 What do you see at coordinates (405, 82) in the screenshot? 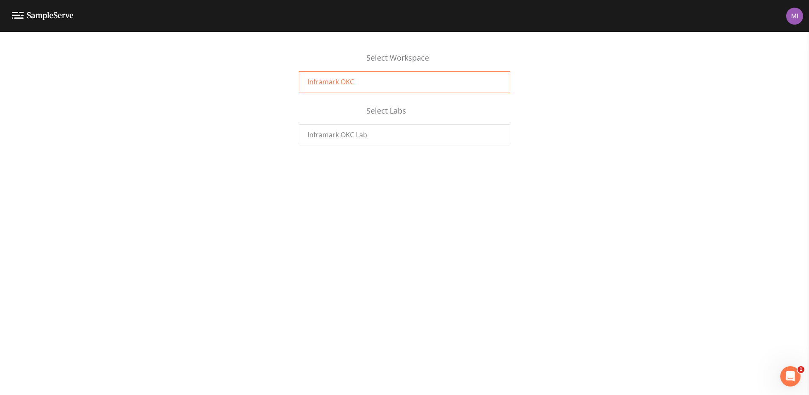
I see `a: Inframark OKC` at bounding box center [405, 82].